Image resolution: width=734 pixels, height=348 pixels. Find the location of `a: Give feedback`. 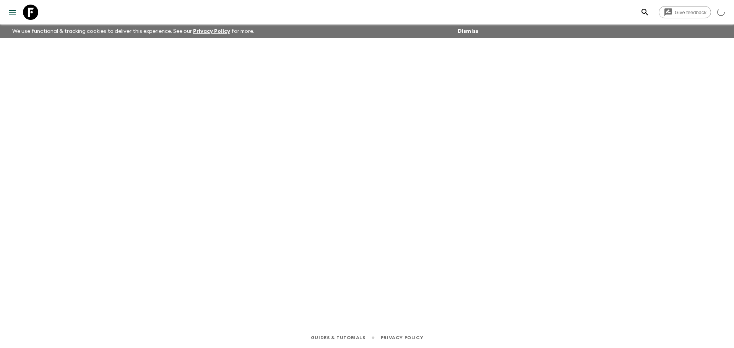

a: Give feedback is located at coordinates (684, 12).